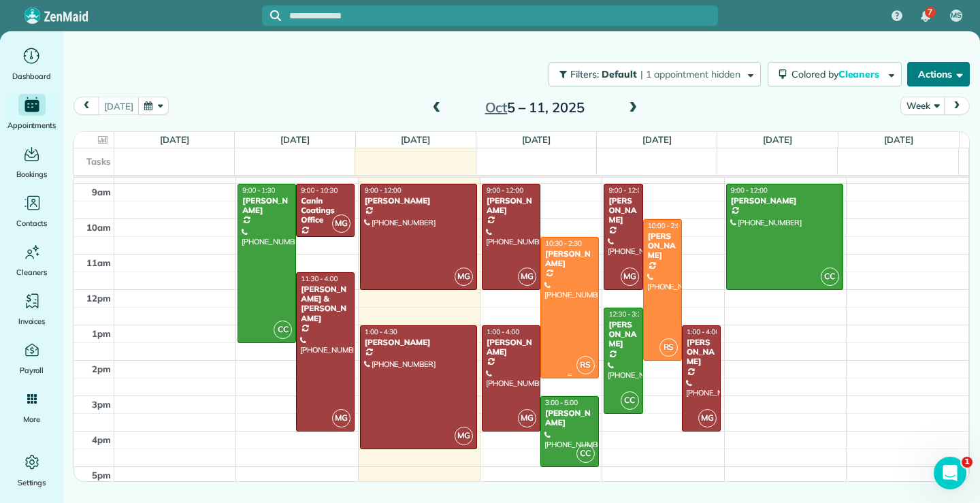 Image resolution: width=980 pixels, height=503 pixels. Describe the element at coordinates (31, 224) in the screenshot. I see `span: Contacts` at that location.